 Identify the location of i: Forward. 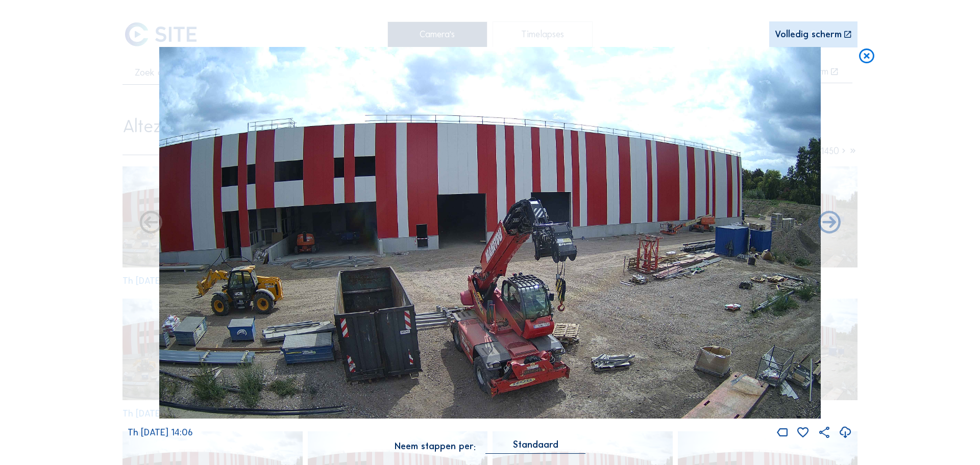
(150, 223).